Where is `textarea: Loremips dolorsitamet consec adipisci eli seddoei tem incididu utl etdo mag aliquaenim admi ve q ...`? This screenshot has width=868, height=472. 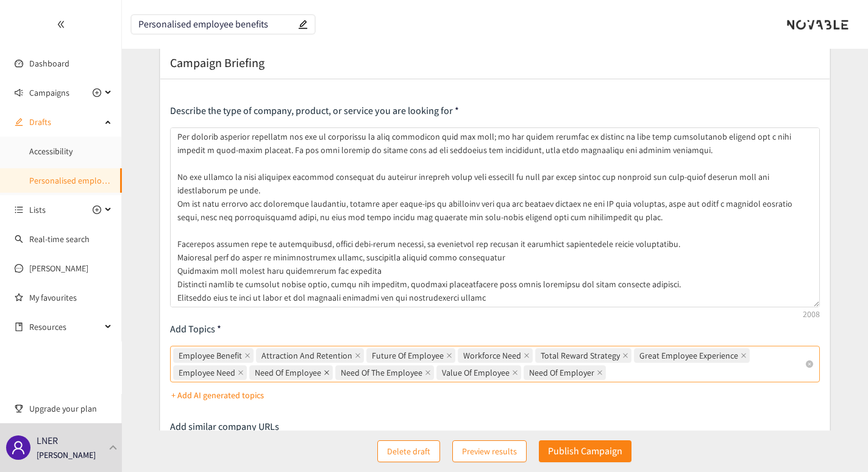
textarea: Loremips dolorsitamet consec adipisci eli seddoei tem incididu utl etdo mag aliquaenim admi ve q ... is located at coordinates (495, 217).